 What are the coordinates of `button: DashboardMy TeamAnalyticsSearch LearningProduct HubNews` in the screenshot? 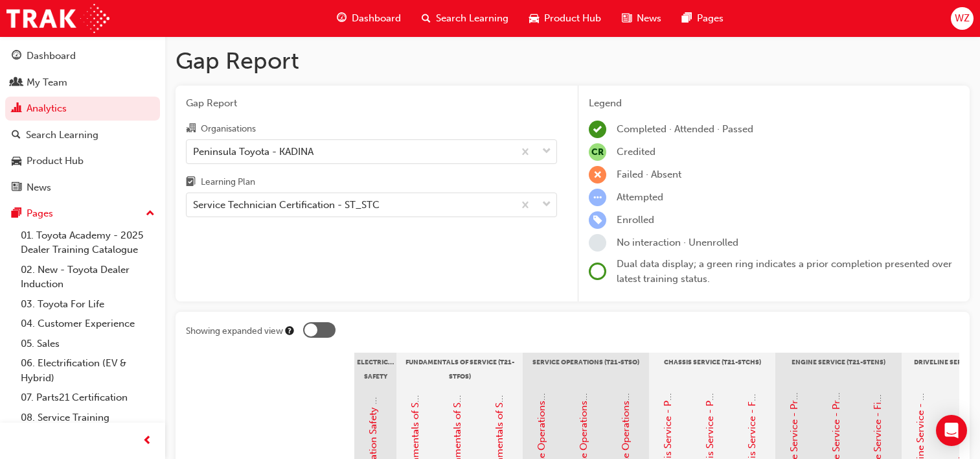 It's located at (82, 121).